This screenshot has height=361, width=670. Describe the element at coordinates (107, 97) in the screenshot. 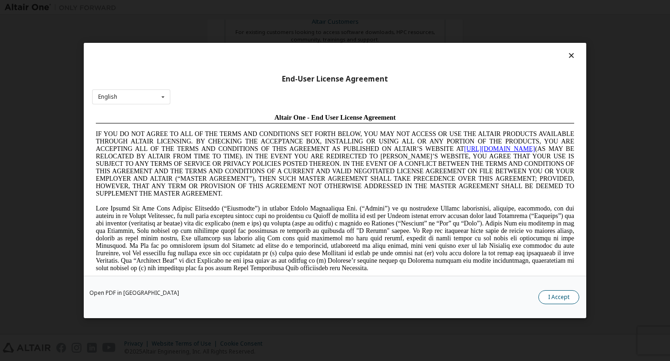

I see `div: English` at that location.